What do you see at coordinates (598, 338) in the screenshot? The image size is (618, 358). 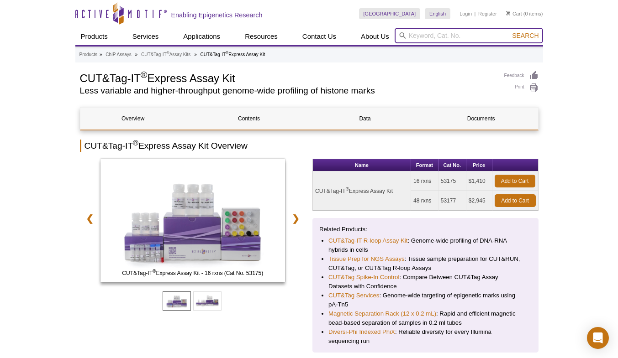 I see `div: Open Intercom Messenger` at bounding box center [598, 338].